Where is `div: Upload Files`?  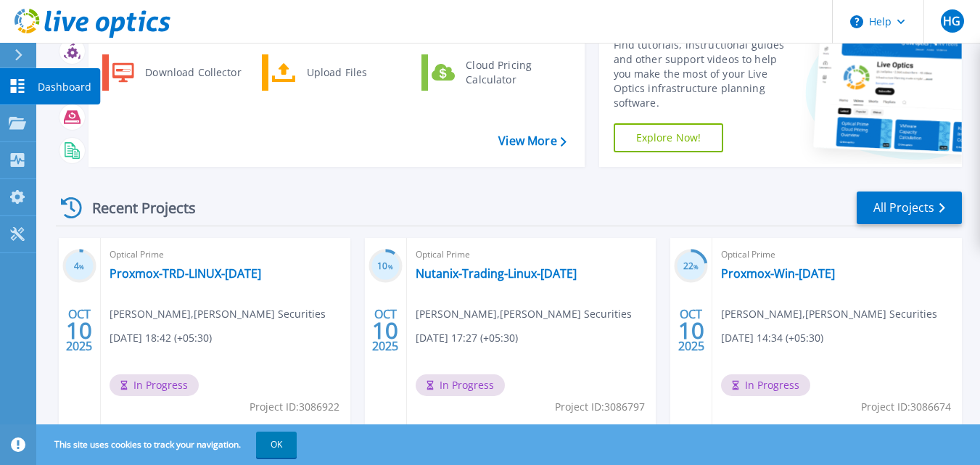
div: Upload Files is located at coordinates (353, 73).